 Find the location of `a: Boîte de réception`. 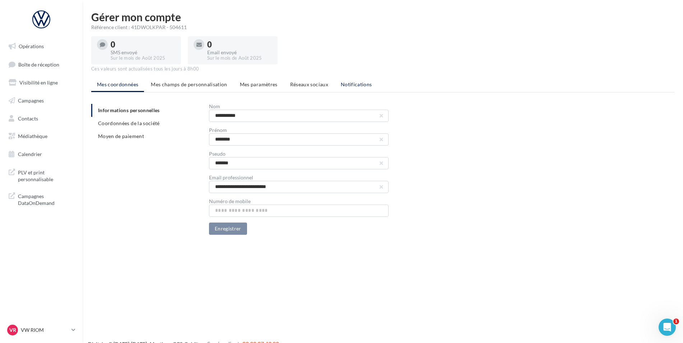

a: Boîte de réception is located at coordinates (41, 64).